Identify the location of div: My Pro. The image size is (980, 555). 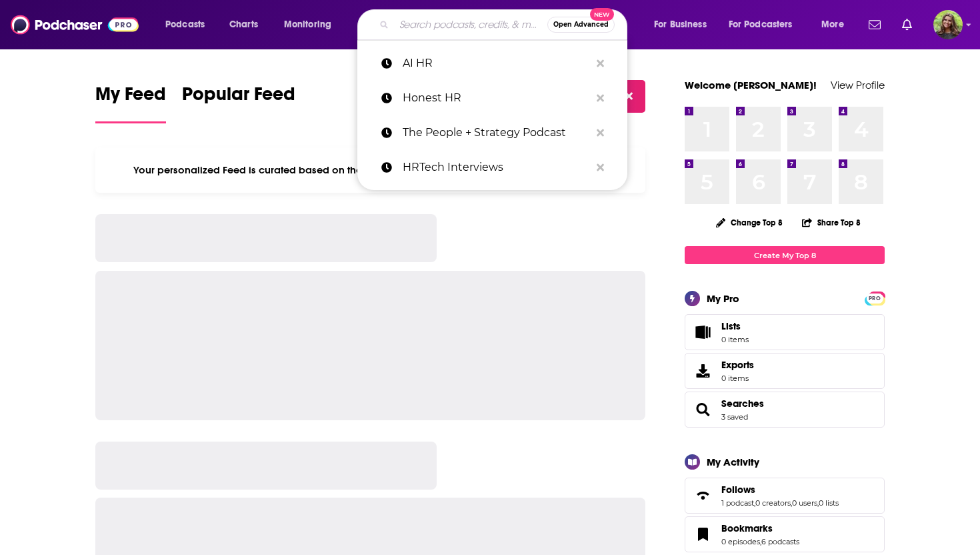
(722, 298).